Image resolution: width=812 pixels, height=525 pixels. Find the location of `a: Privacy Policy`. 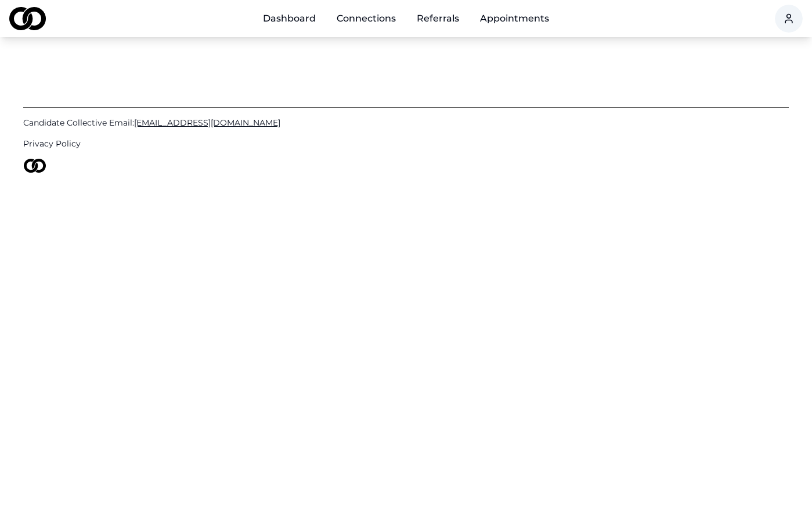

a: Privacy Policy is located at coordinates (406, 143).